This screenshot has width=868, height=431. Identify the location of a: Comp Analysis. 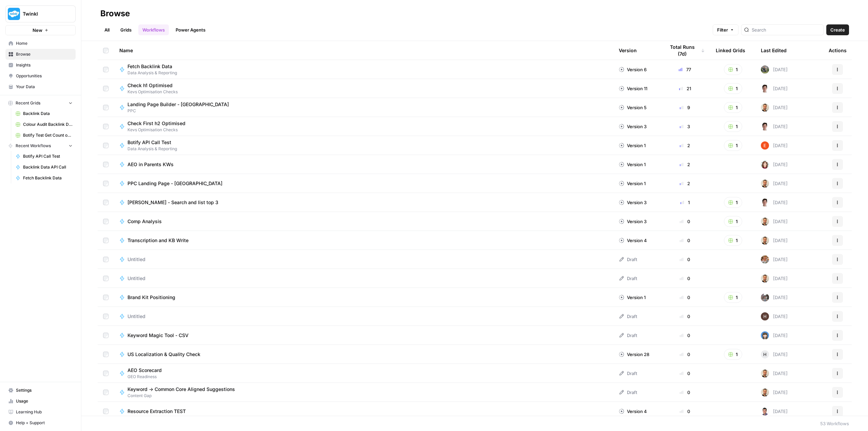
(364, 221).